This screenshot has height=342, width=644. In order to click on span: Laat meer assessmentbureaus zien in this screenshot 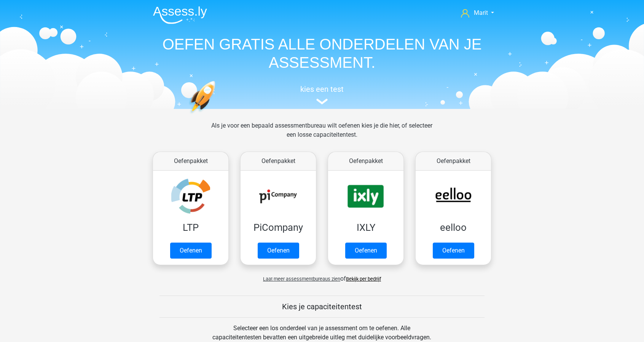, I will do `click(302, 279)`.